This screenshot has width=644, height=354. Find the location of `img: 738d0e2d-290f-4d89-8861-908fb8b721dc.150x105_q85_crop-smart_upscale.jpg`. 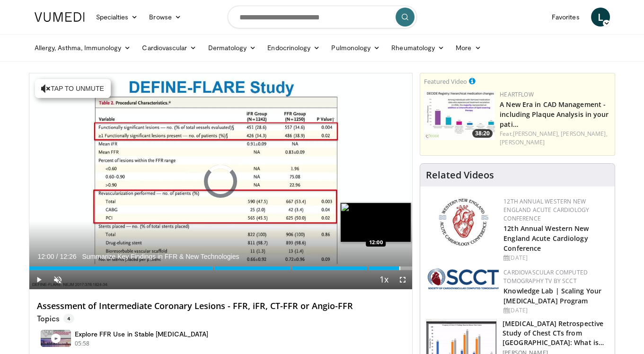

img: 738d0e2d-290f-4d89-8861-908fb8b721dc.150x105_q85_crop-smart_upscale.jpg is located at coordinates (459, 115).